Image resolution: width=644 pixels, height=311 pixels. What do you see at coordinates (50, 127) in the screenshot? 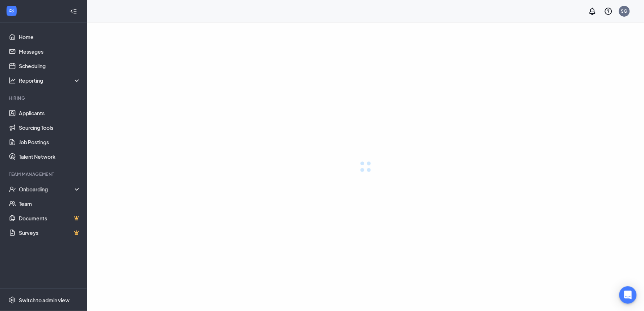
I see `a: Sourcing Tools` at bounding box center [50, 127].